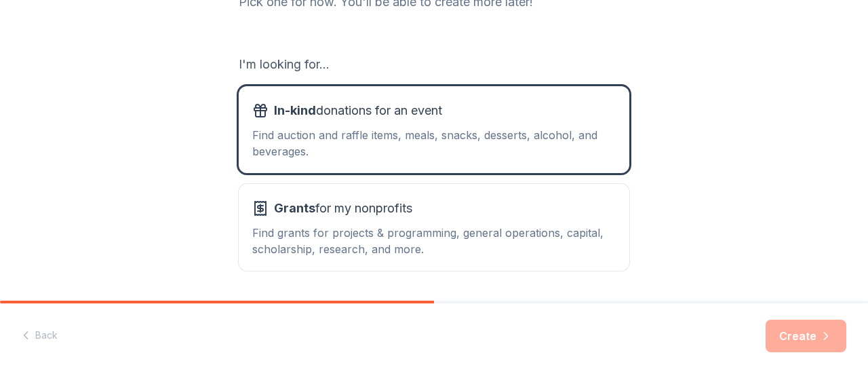 The image size is (868, 374). I want to click on span: donations for an event, so click(358, 111).